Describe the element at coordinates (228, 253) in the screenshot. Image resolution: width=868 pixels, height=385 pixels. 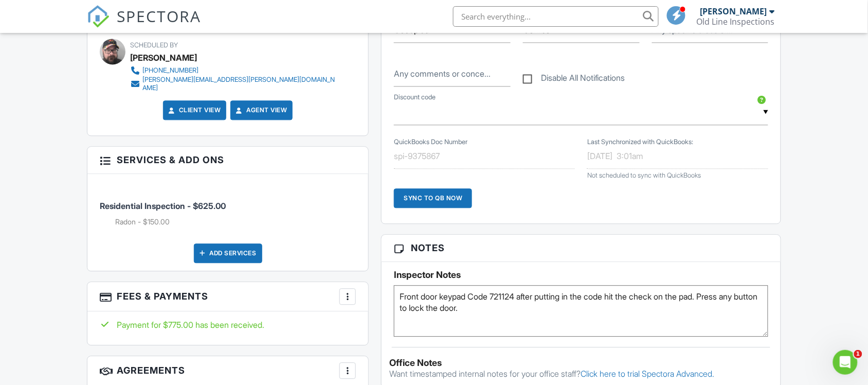
I see `div: Add Services` at that location.